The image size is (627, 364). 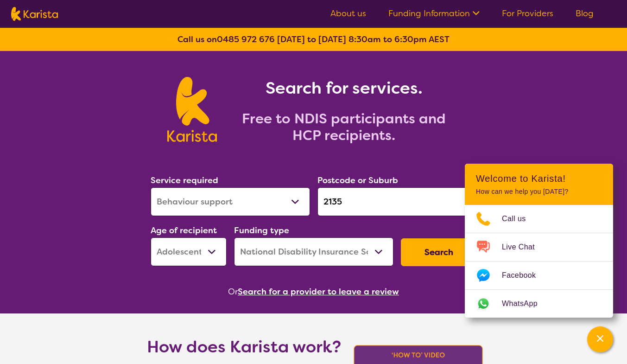 I want to click on h1: Search for services., so click(x=344, y=88).